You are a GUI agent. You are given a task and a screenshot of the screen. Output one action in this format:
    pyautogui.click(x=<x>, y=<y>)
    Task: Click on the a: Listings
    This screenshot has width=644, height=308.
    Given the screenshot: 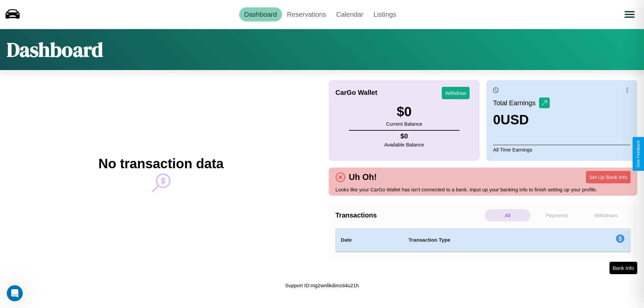 What is the action you would take?
    pyautogui.click(x=385, y=14)
    